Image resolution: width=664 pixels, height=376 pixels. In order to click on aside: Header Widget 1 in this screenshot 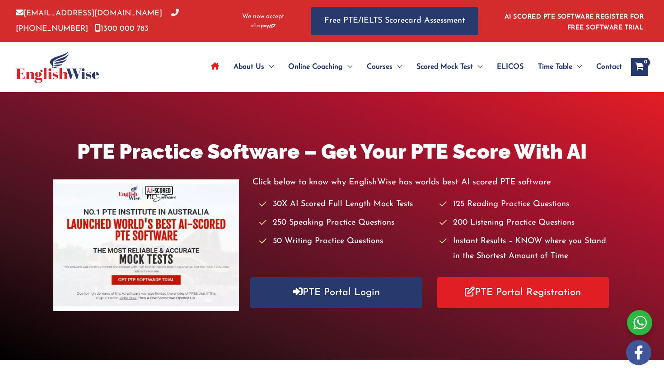, I will do `click(573, 21)`.